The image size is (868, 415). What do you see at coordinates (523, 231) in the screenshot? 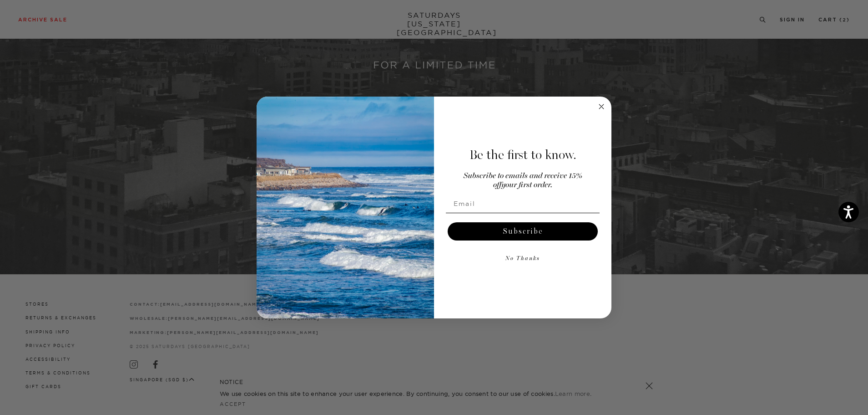
I see `button: Subscribe` at bounding box center [523, 231].